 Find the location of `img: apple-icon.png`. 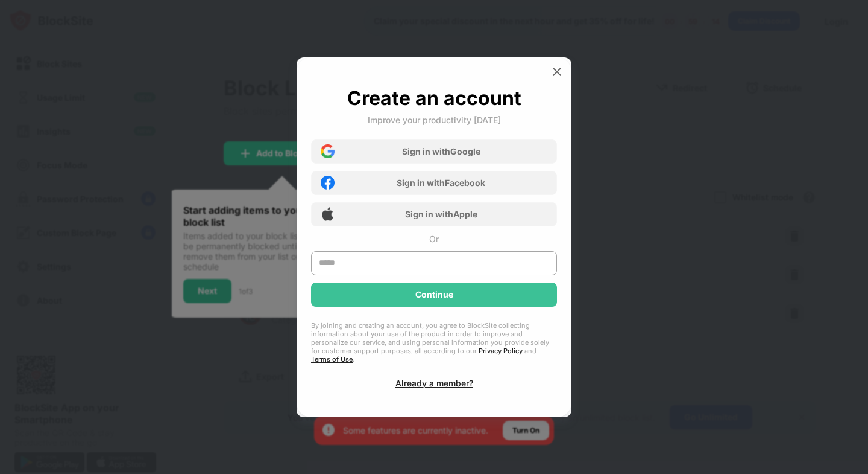

img: apple-icon.png is located at coordinates (327, 213).